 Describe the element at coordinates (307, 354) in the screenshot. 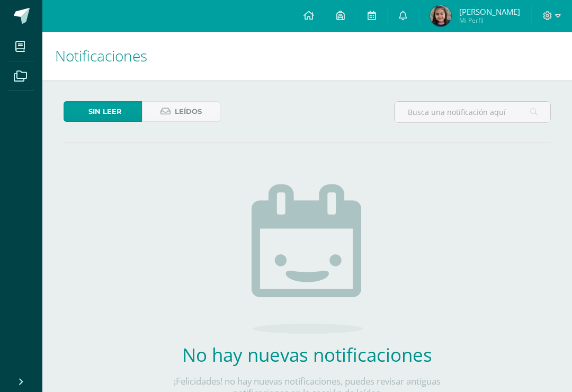

I see `h2: No hay nuevas notificaciones` at that location.